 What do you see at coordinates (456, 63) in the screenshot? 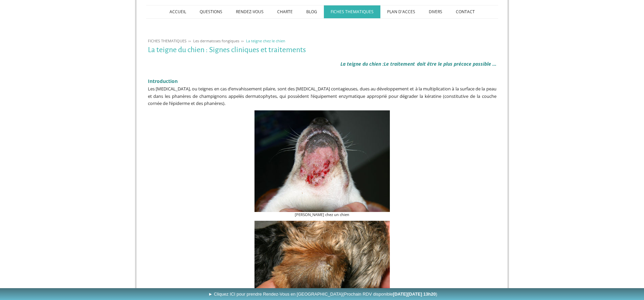
I see `span: doit être le plus précoce possible ...` at bounding box center [456, 63].